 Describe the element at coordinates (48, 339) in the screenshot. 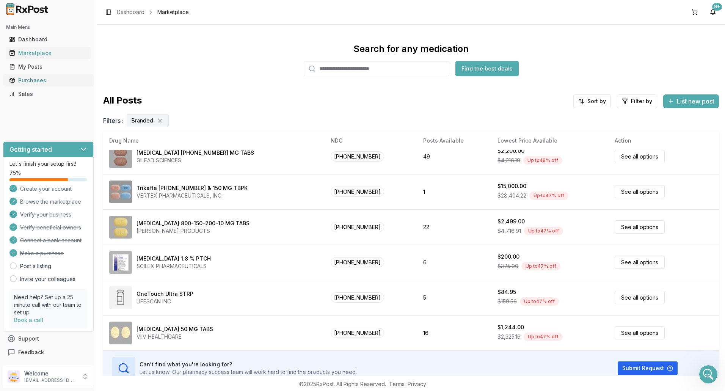

I see `button: Support` at that location.